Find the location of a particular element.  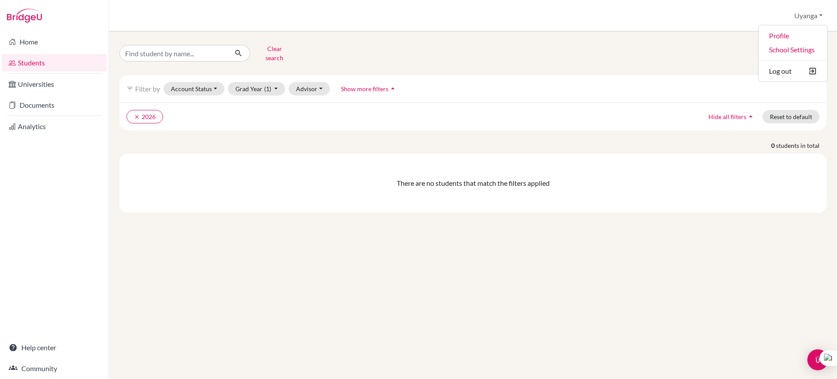

button: Grad Year(1) is located at coordinates (257, 88).